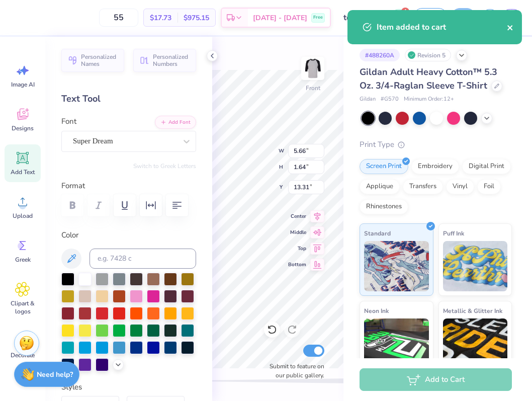 The image size is (532, 401). I want to click on span: Neon Ink, so click(376, 310).